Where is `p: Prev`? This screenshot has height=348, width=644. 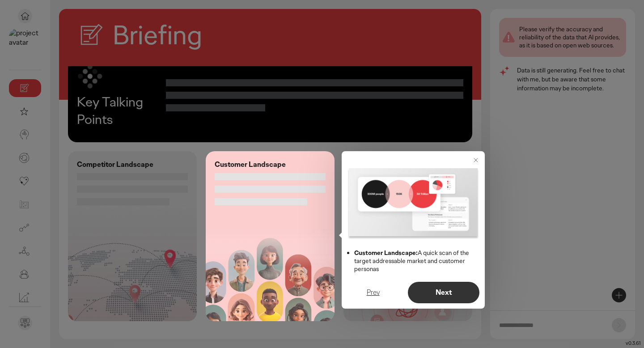 p: Prev is located at coordinates (373, 293).